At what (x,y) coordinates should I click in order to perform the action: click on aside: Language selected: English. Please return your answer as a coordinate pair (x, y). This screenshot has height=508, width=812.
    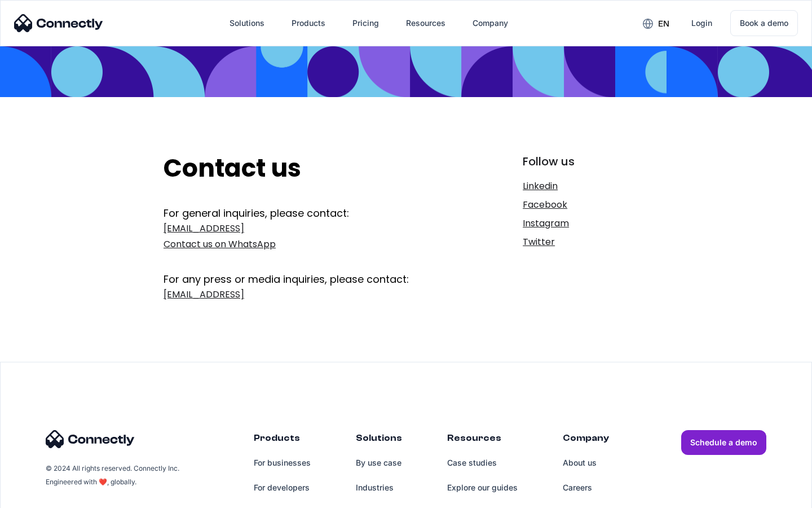
    Looking at the image, I should click on (39, 496).